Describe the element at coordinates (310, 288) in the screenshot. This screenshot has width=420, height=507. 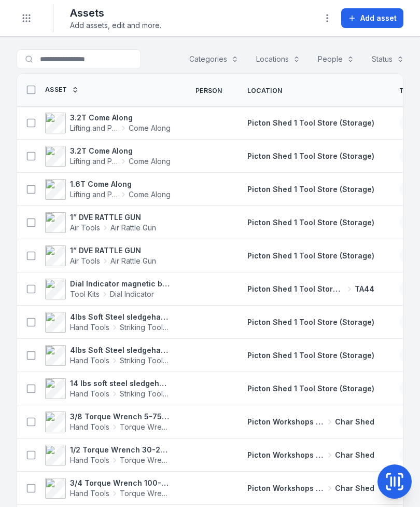
I see `a: Picton Shed 1 Tool Store (Storage)TA44` at that location.